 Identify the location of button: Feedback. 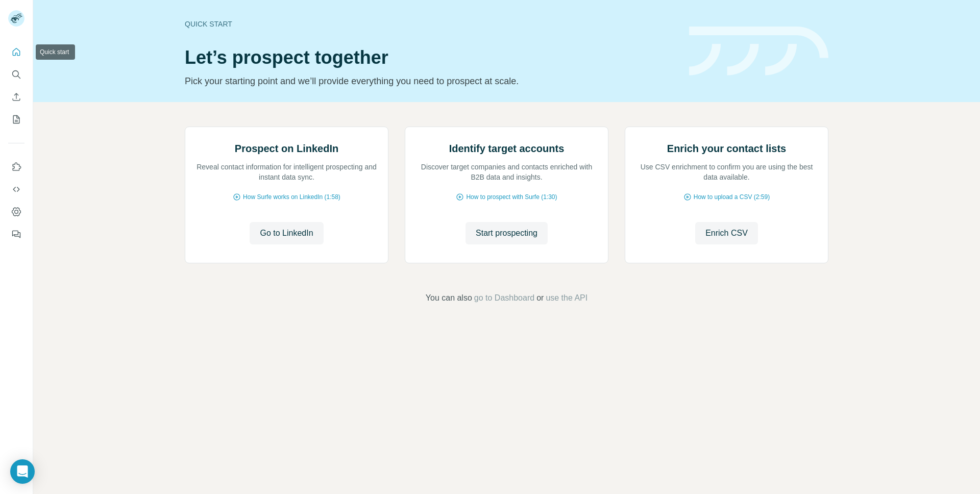
(16, 234).